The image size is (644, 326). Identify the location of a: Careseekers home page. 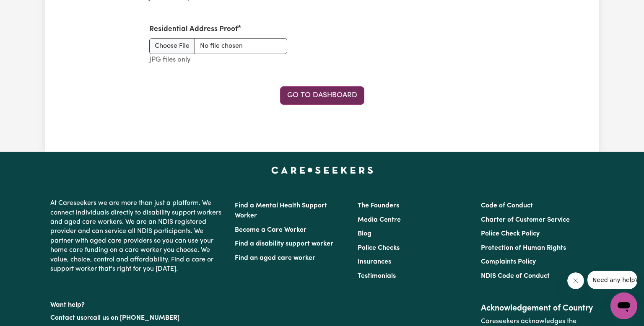
(322, 170).